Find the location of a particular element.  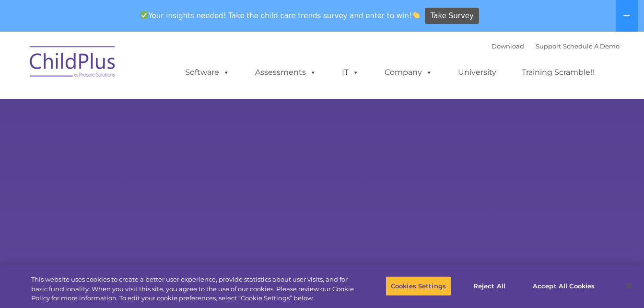

a: Assessments is located at coordinates (286, 72).